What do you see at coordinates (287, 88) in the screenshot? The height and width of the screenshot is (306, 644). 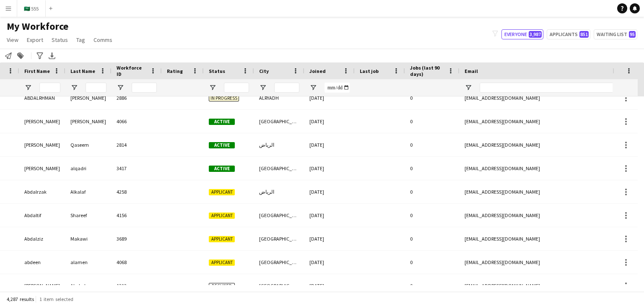 I see `input: City Filter Input` at bounding box center [287, 88].